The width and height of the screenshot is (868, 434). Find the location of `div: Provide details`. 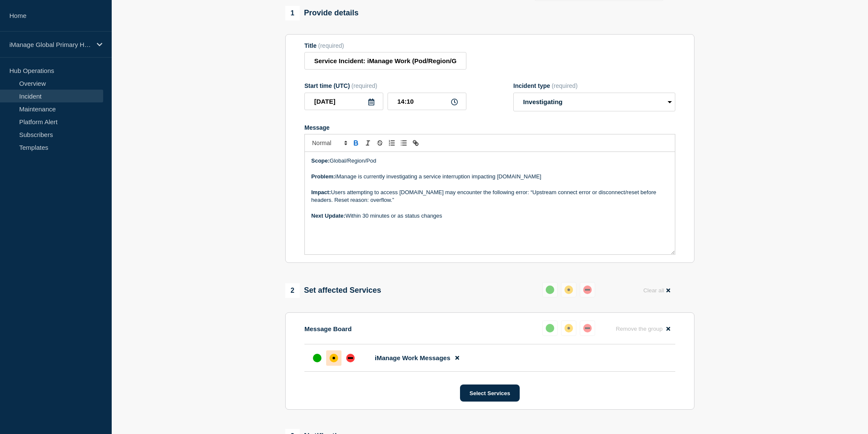

div: Provide details is located at coordinates (322, 14).